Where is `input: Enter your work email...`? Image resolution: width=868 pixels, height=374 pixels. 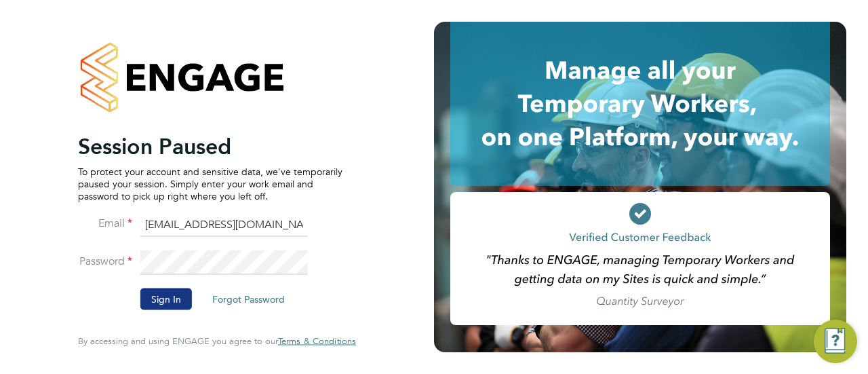 input: Enter your work email... is located at coordinates (224, 225).